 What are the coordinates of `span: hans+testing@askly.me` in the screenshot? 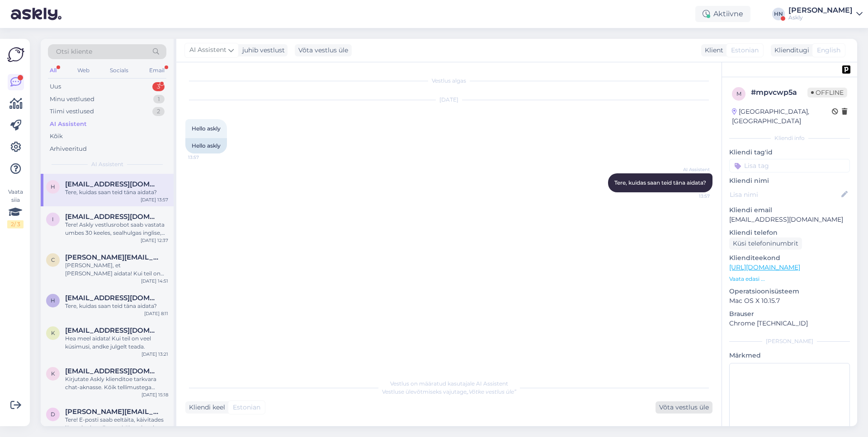 It's located at (112, 184).